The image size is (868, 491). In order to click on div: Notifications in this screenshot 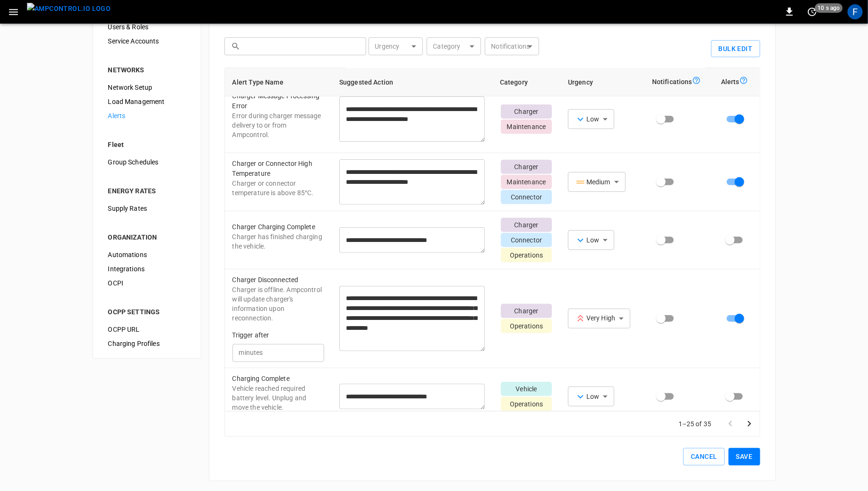, I will do `click(679, 82)`.